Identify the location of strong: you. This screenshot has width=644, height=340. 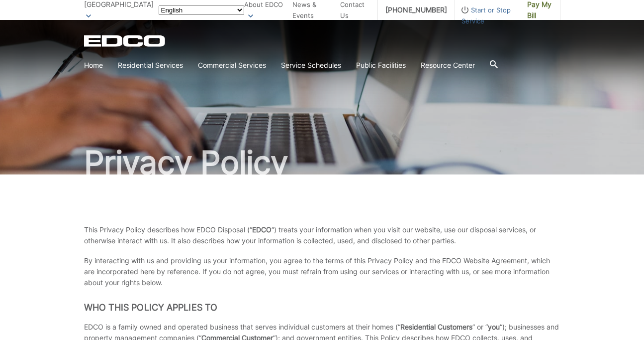
(494, 326).